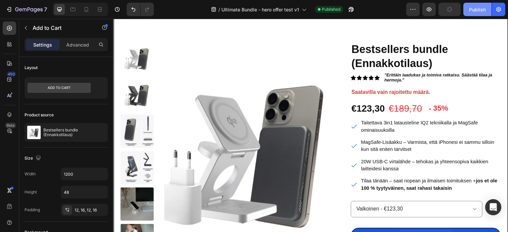 The image size is (508, 232). Describe the element at coordinates (477, 9) in the screenshot. I see `div: Publish` at that location.